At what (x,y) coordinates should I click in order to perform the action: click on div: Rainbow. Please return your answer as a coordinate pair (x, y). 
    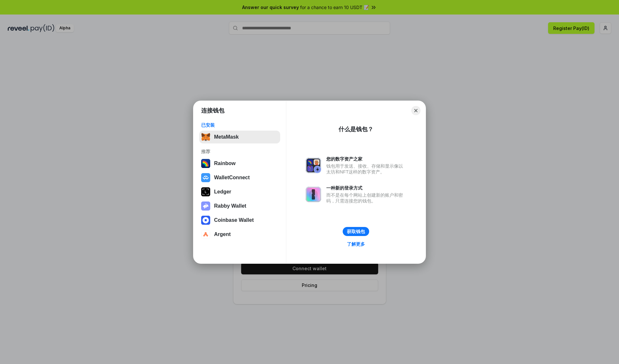
    Looking at the image, I should click on (225, 164).